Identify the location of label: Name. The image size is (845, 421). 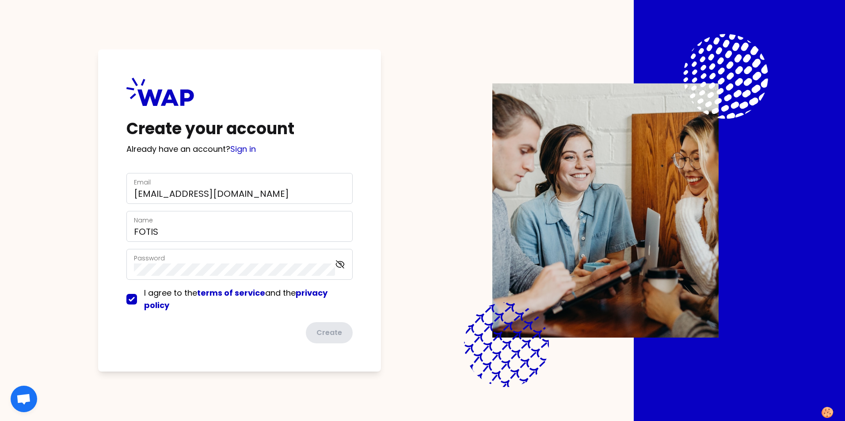
(143, 220).